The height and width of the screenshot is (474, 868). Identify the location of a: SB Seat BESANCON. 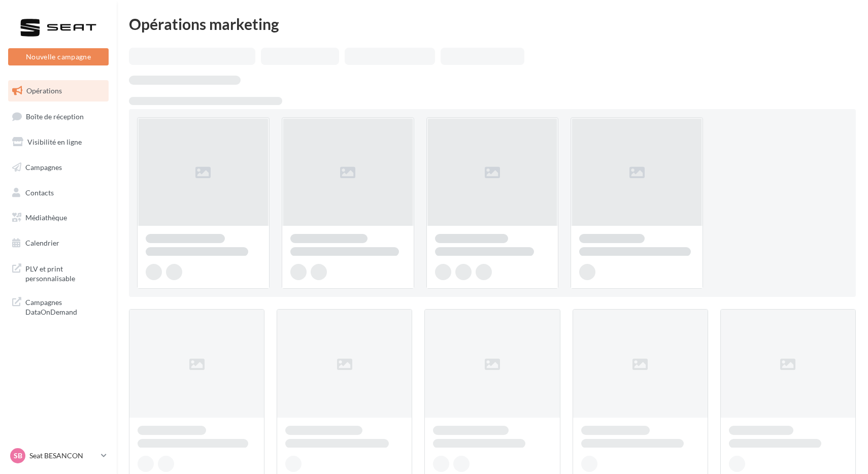
(59, 456).